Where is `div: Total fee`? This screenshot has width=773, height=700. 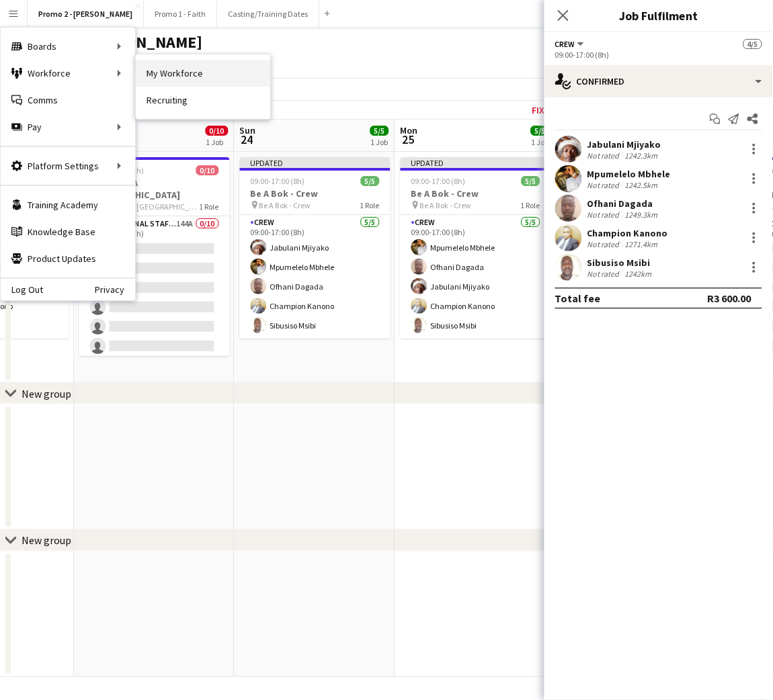 div: Total fee is located at coordinates (578, 298).